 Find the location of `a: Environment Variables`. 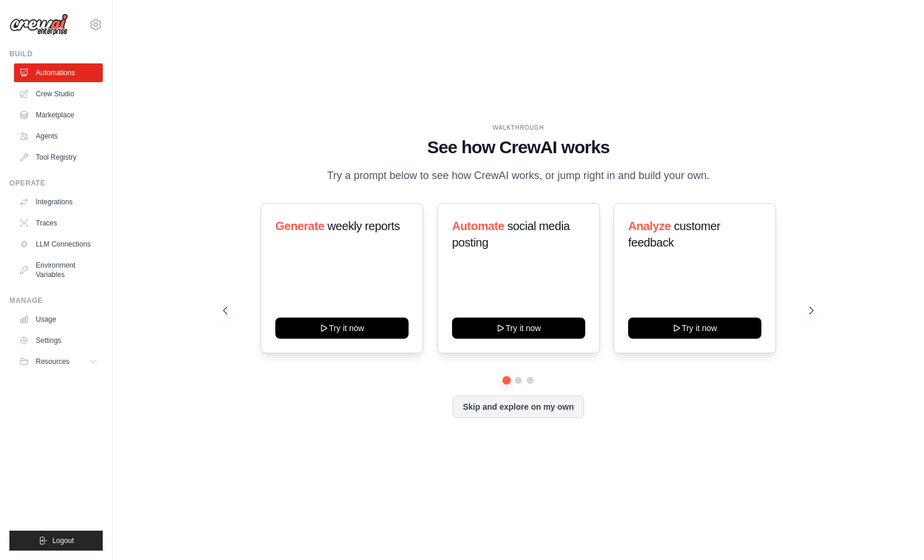

a: Environment Variables is located at coordinates (58, 270).